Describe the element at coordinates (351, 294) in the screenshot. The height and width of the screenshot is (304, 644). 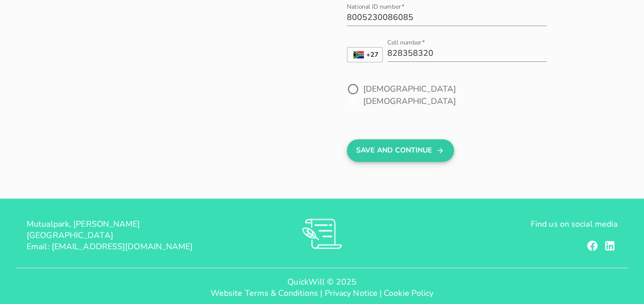
I see `a: Privacy Notice` at that location.